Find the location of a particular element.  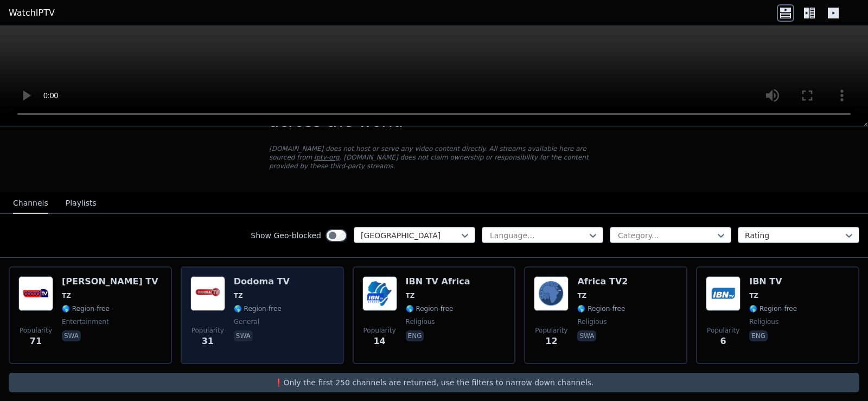

img: IBN TV is located at coordinates (723, 293).